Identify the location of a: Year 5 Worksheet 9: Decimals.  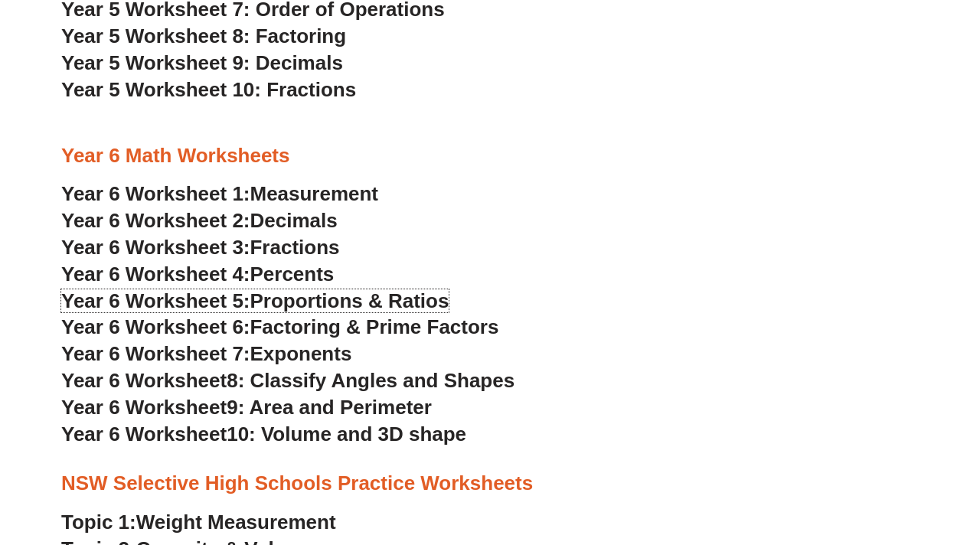
(202, 63).